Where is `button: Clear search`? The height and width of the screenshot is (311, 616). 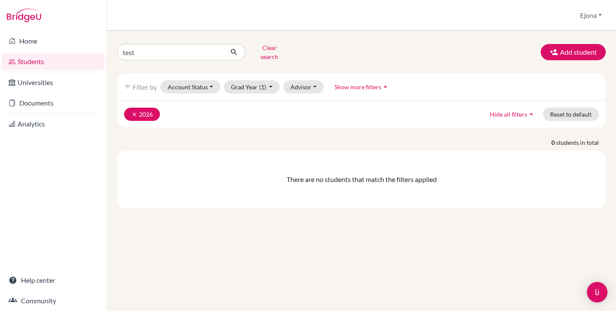
button: Clear search is located at coordinates (269, 52).